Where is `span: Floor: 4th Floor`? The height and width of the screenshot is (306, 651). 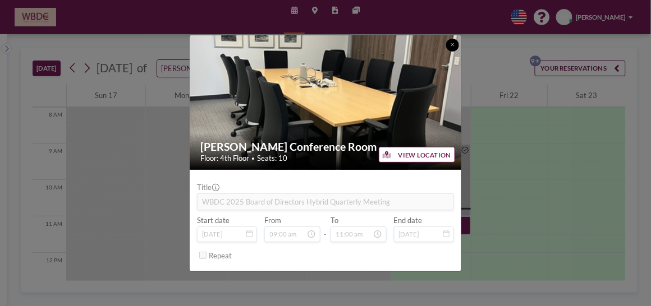 span: Floor: 4th Floor is located at coordinates (224, 158).